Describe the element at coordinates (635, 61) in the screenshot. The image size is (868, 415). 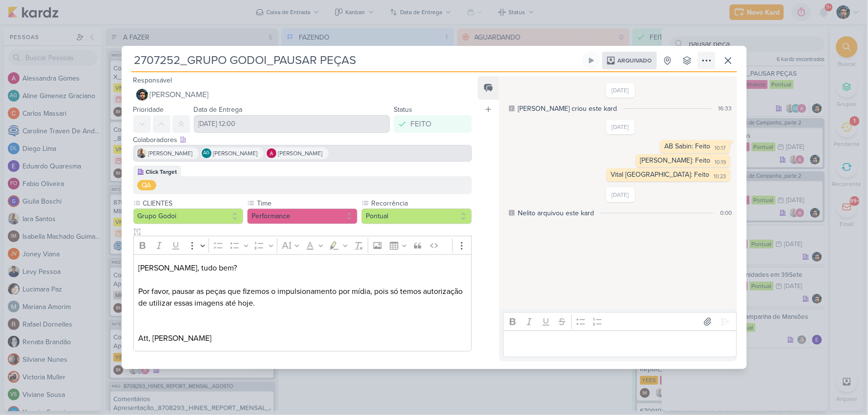
I see `span: Arquivado` at that location.